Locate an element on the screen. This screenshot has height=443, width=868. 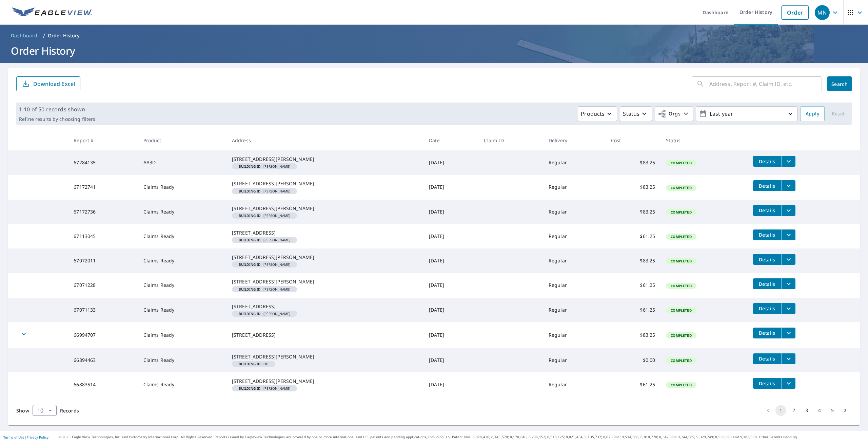
td: 67072011 is located at coordinates (103, 260).